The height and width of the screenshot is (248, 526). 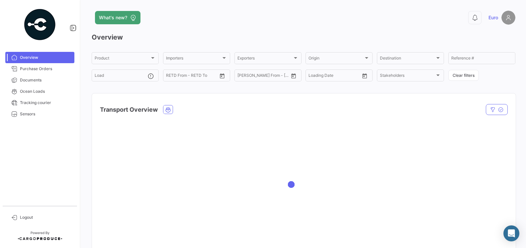 I want to click on button: What's new?, so click(x=117, y=18).